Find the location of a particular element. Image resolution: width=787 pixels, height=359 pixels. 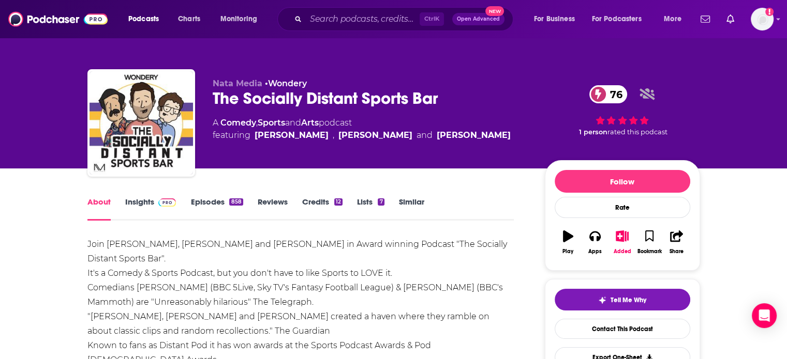

img: Podchaser - Follow, Share and Rate Podcasts is located at coordinates (58, 19).